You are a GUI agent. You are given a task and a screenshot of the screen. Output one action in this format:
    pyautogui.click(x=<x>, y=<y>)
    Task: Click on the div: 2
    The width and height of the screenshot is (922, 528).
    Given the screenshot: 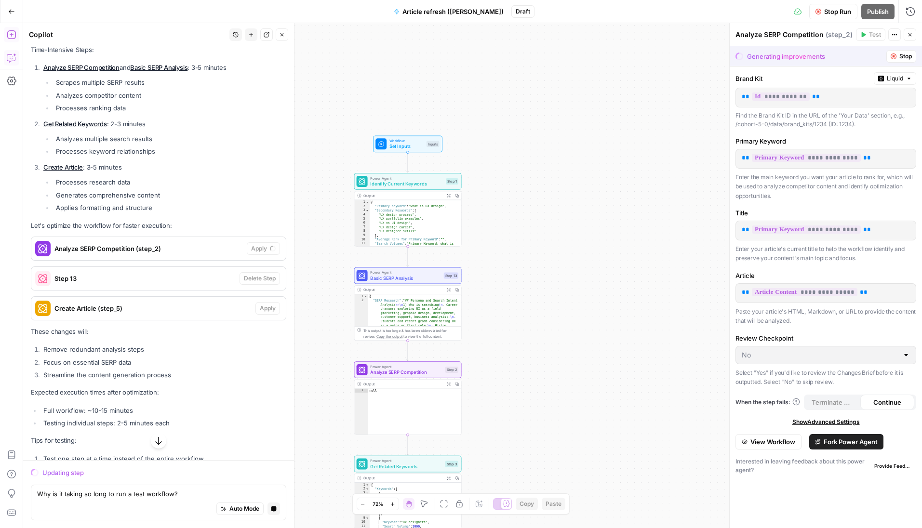 What is the action you would take?
    pyautogui.click(x=362, y=206)
    